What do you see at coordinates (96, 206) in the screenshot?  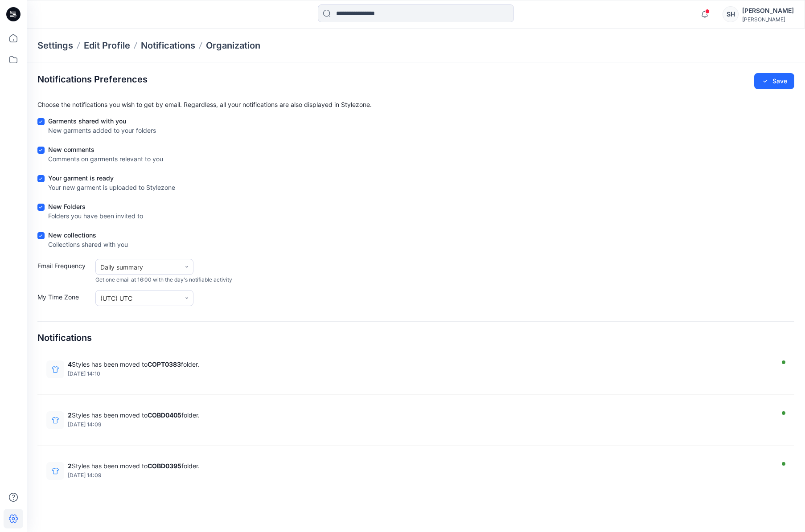 I see `div: New Folders` at bounding box center [96, 206].